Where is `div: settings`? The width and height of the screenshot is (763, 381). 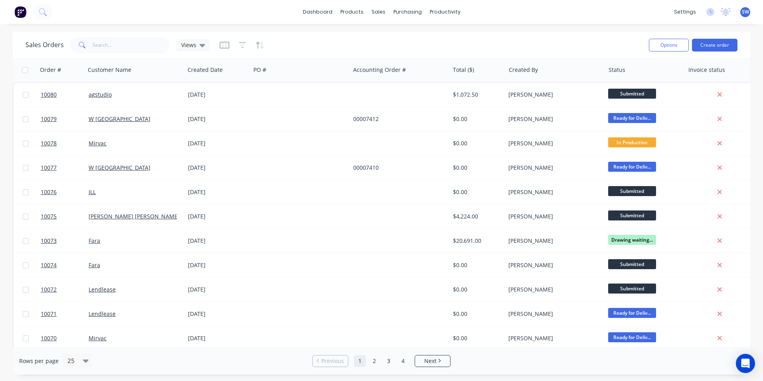 div: settings is located at coordinates (685, 12).